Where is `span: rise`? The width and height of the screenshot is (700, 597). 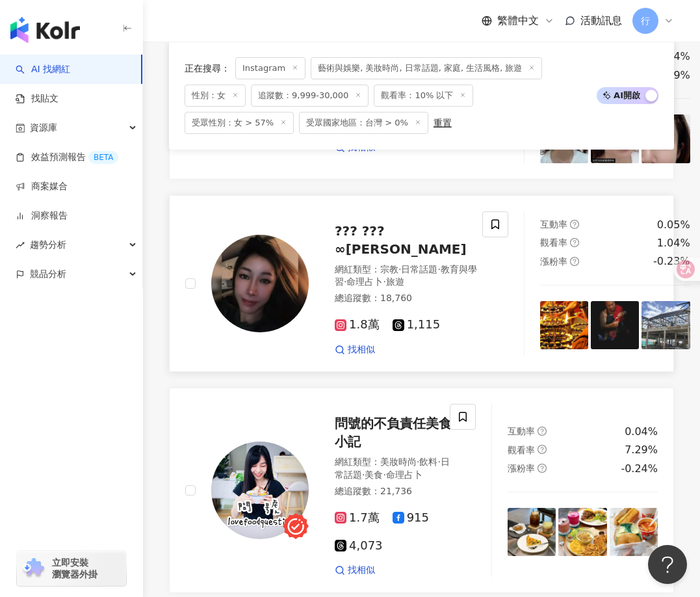 span: rise is located at coordinates (20, 245).